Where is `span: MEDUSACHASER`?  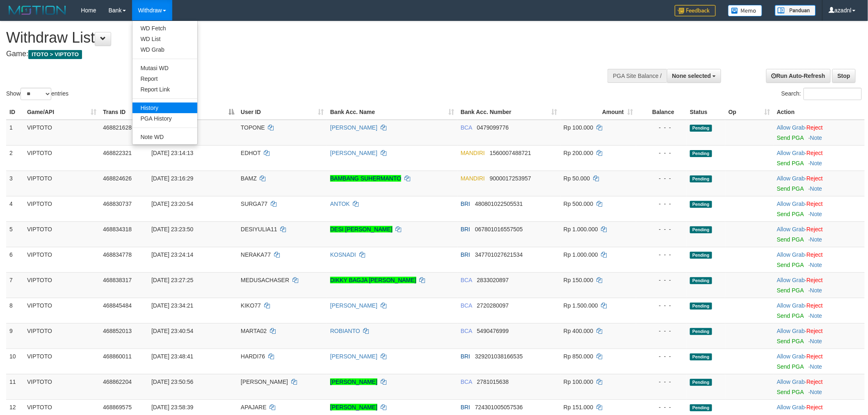
span: MEDUSACHASER is located at coordinates (265, 280).